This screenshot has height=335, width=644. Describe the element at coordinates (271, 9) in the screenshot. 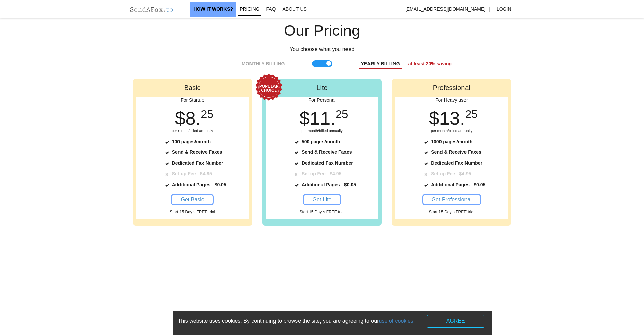

I see `a: FAQ` at that location.